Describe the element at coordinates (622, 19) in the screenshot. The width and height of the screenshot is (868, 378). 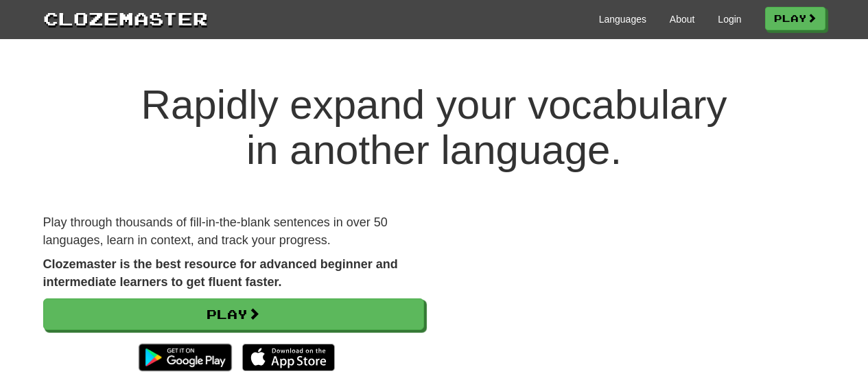
I see `a: Languages` at that location.